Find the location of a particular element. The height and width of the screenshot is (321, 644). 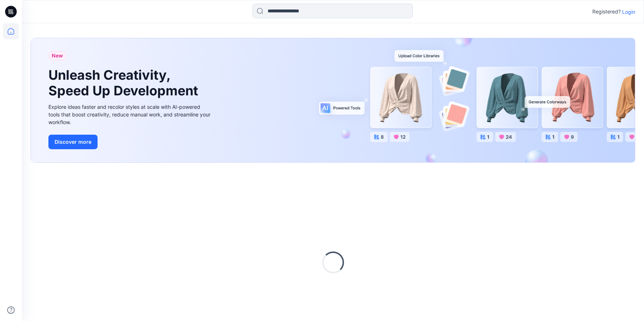

h1: Unleash Creativity, Speed Up Development is located at coordinates (125, 83).